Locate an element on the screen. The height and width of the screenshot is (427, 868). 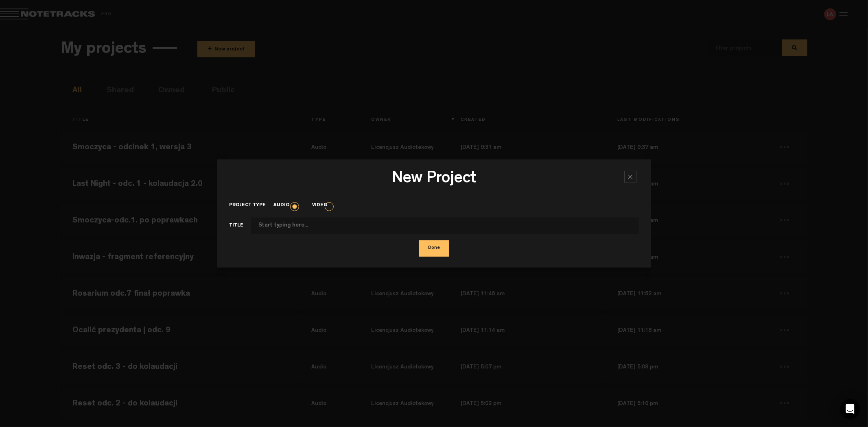
label: Project type is located at coordinates (251, 205).